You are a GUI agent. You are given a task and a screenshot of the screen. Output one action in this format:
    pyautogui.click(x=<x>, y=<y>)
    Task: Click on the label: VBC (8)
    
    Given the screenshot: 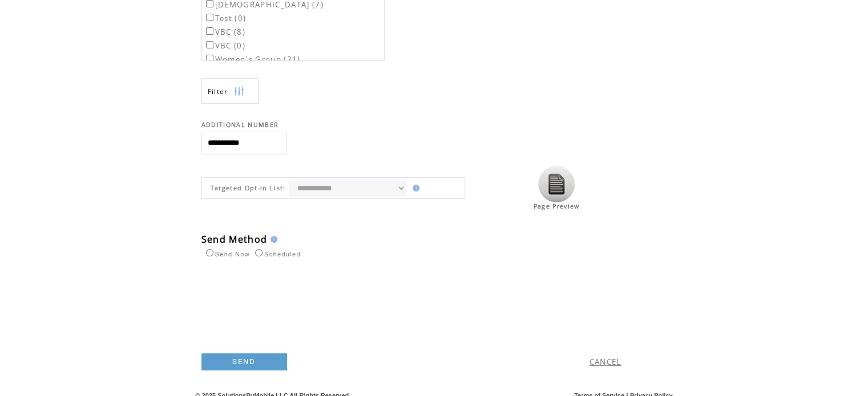 What is the action you would take?
    pyautogui.click(x=224, y=32)
    